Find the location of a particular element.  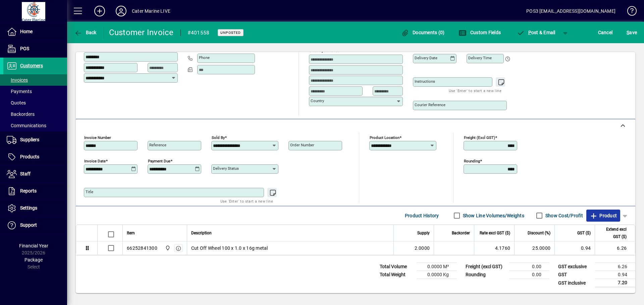

td: 0.0000 Kg is located at coordinates (437, 275).